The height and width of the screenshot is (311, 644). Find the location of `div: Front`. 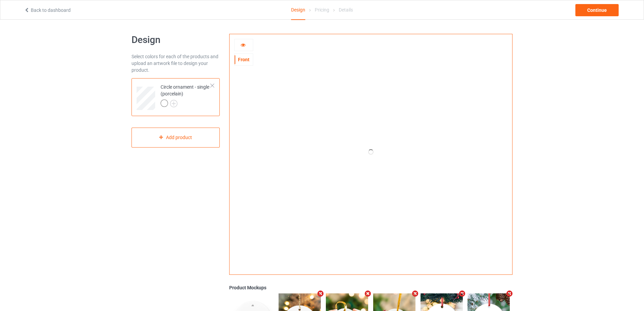

div: Front is located at coordinates (244, 59).